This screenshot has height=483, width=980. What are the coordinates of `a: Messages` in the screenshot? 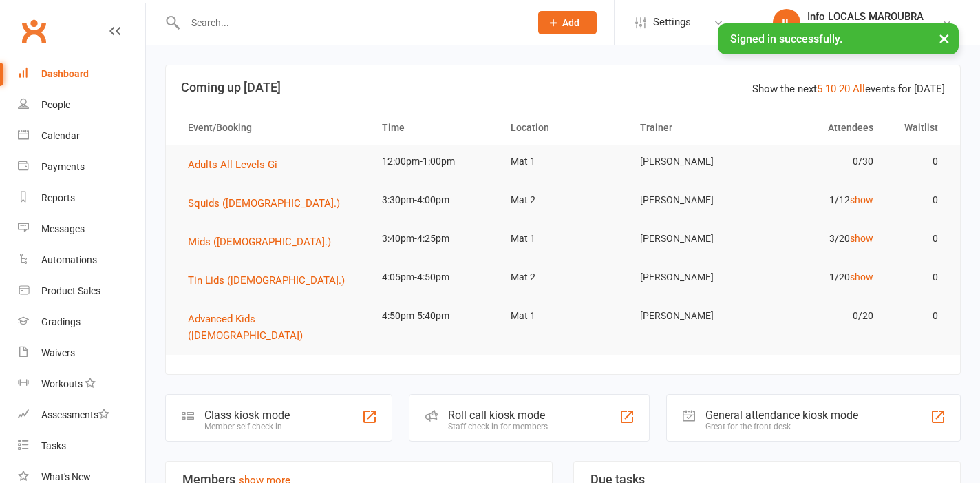 It's located at (81, 229).